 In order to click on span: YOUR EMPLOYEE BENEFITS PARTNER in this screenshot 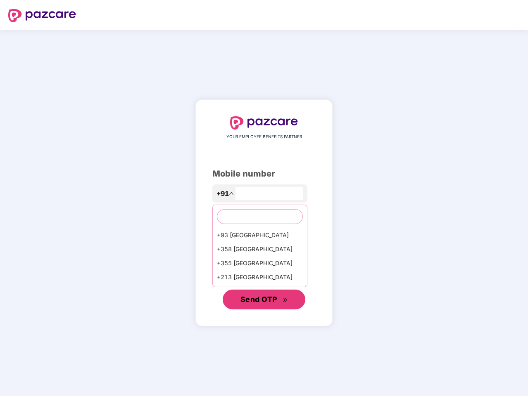, I will do `click(264, 137)`.